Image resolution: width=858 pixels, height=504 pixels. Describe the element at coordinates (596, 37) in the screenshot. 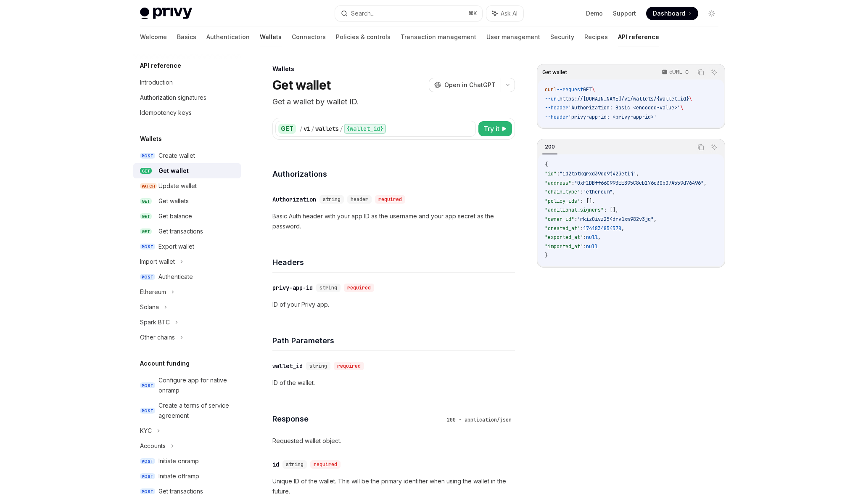

I see `a: Recipes` at that location.